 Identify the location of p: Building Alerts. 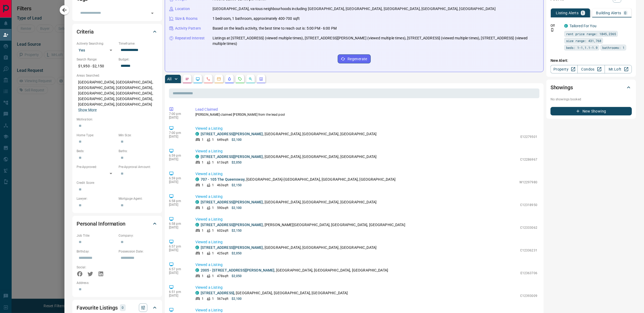
(609, 13).